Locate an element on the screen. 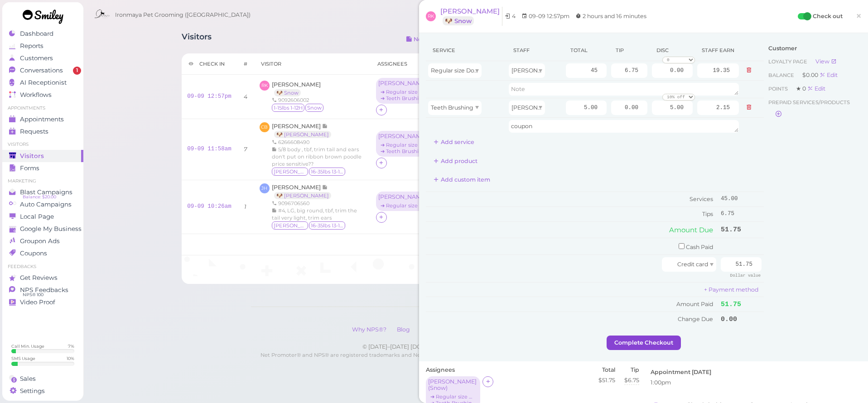  span: CB is located at coordinates (264, 127).